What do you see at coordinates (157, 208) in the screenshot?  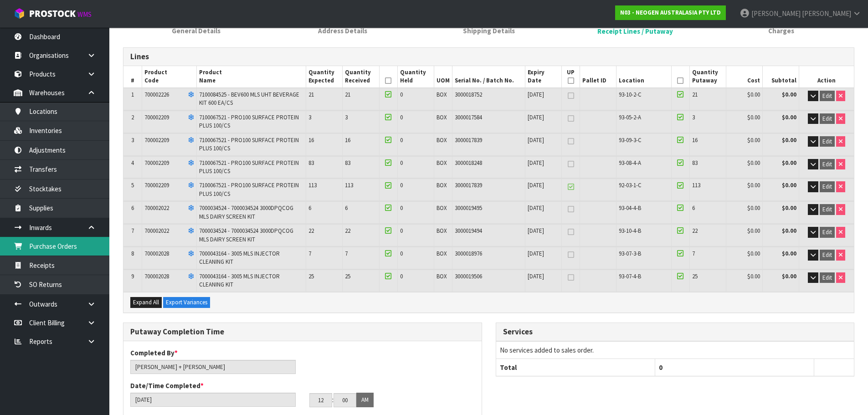 I see `span: 700002022` at bounding box center [157, 208].